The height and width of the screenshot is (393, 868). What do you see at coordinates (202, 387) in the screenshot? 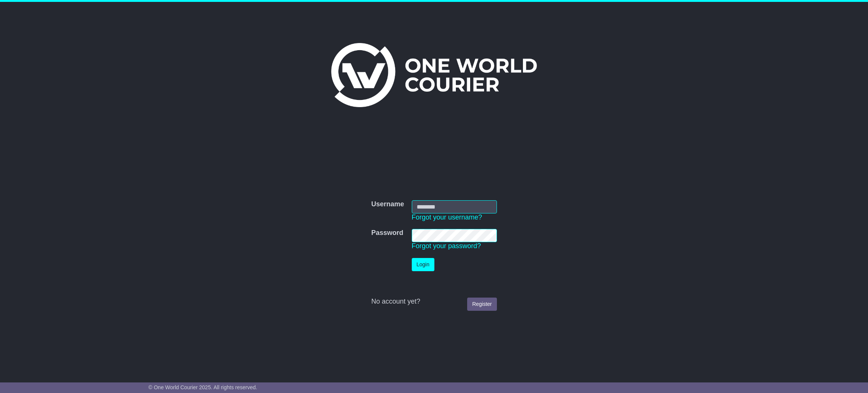
I see `span: © One World Courier 2025. All rights reserved.` at bounding box center [202, 387].